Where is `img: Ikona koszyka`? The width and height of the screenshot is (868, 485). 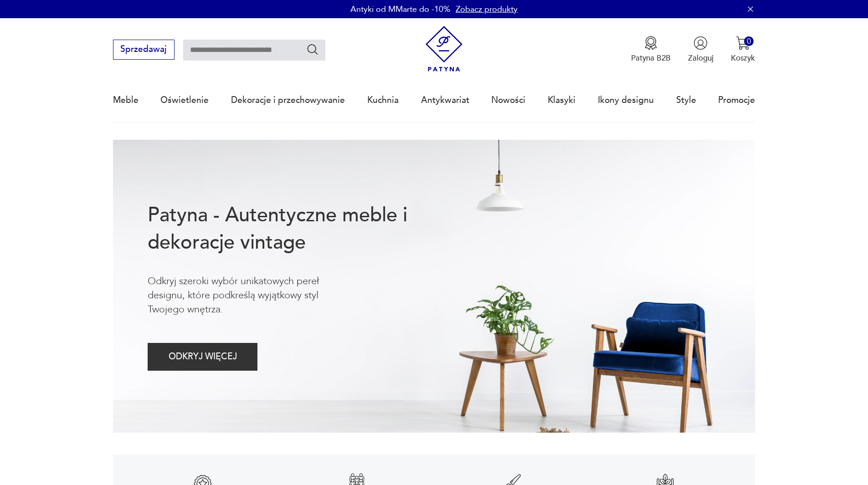 img: Ikona koszyka is located at coordinates (743, 43).